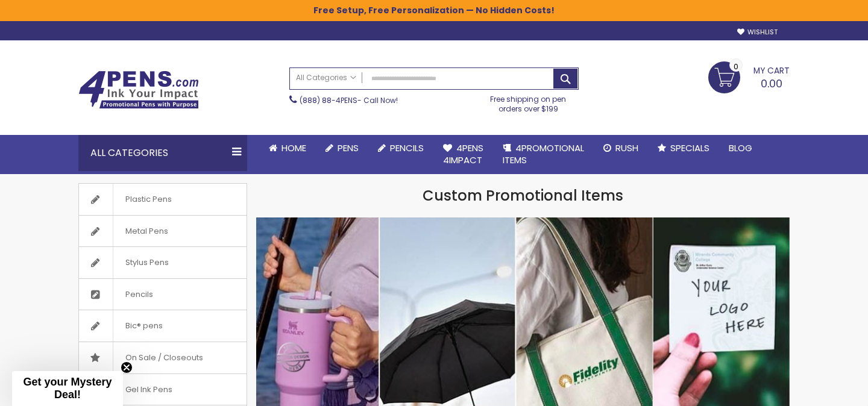  Describe the element at coordinates (139, 90) in the screenshot. I see `img: 4Pens Custom Pens and Promotional Products` at that location.